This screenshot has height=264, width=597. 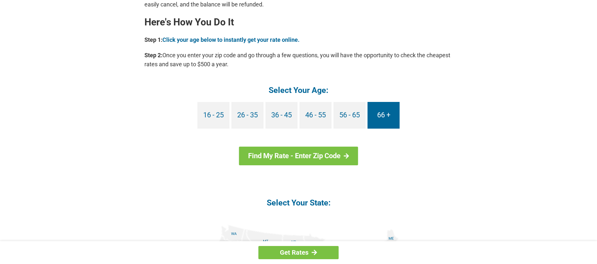 I want to click on a: 56 - 65, so click(x=350, y=115).